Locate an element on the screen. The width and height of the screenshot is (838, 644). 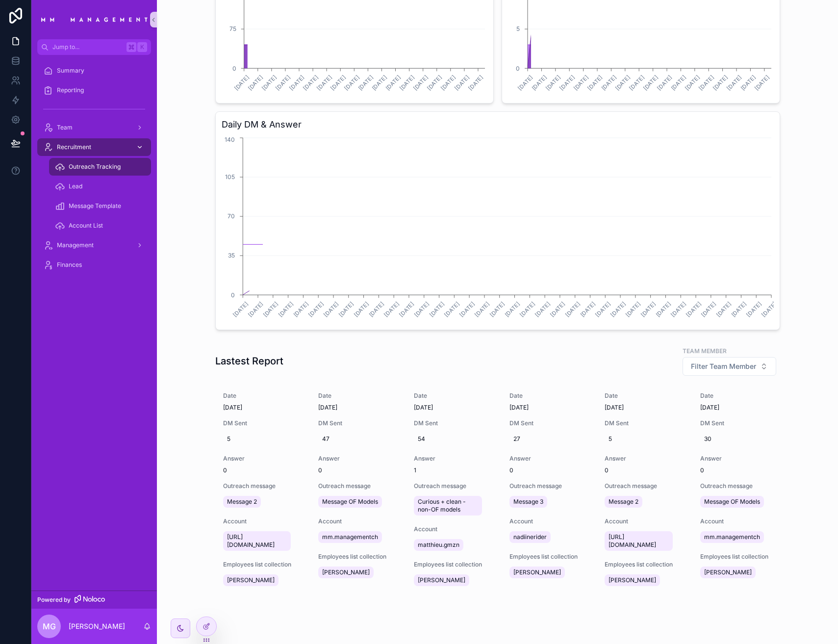
span: 30 is located at coordinates (736, 439).